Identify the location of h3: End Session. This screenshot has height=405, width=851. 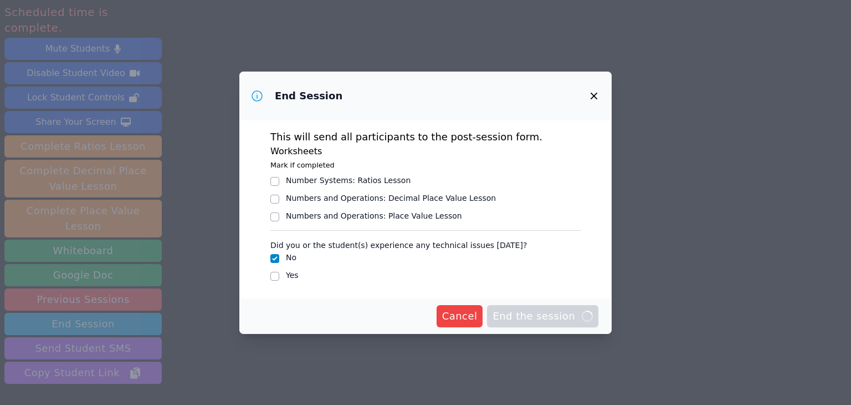
(309, 96).